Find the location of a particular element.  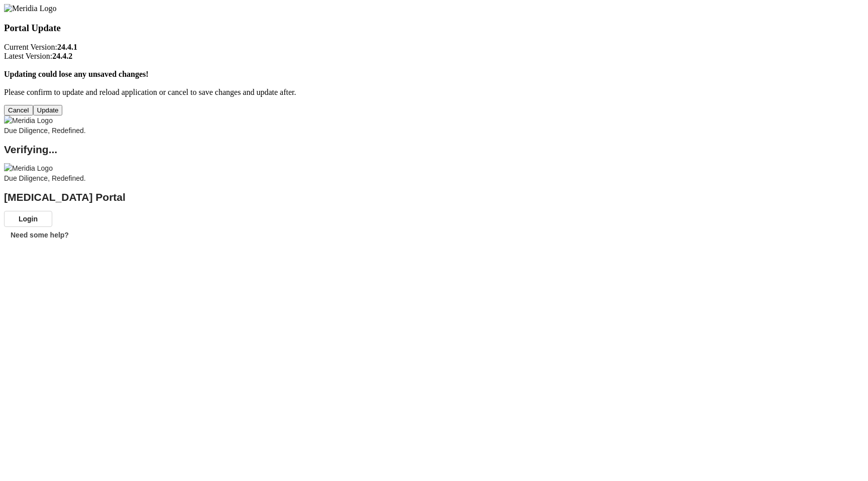

h2: Verifying... is located at coordinates (434, 150).